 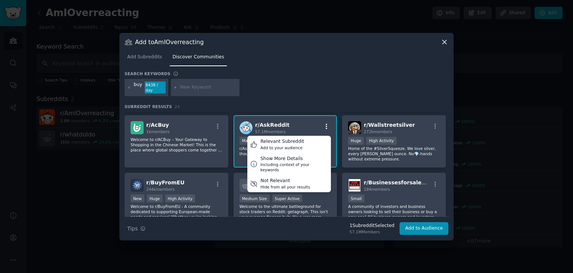 I want to click on span: r/ BuyFromEU, so click(x=165, y=182).